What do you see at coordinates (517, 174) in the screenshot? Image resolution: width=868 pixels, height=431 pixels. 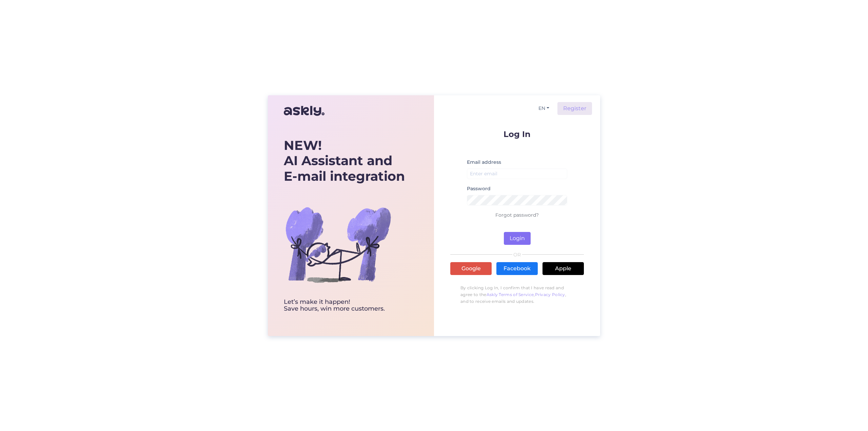 I see `input: Enter email` at bounding box center [517, 174].